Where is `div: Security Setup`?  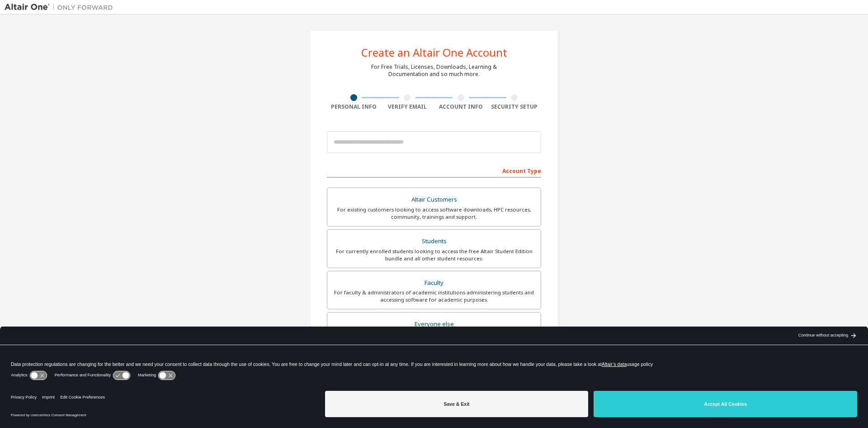 div: Security Setup is located at coordinates (514, 107).